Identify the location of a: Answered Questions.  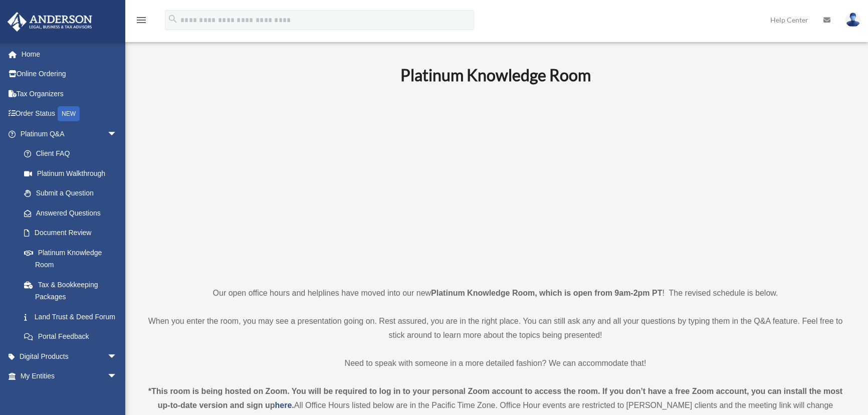
(73, 213).